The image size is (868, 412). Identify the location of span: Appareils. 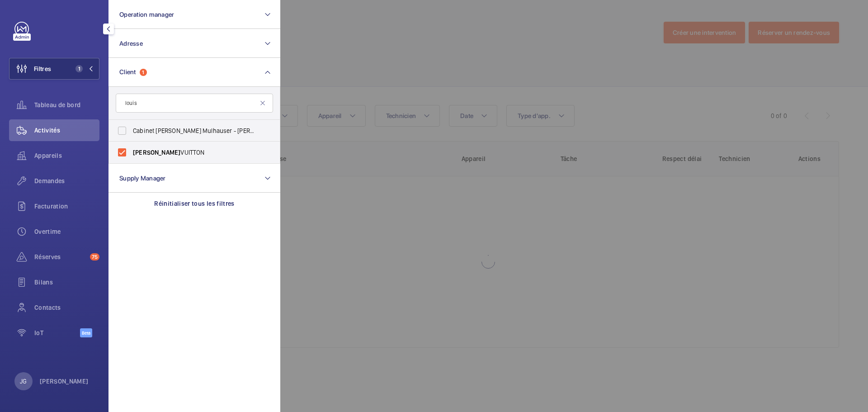
(67, 155).